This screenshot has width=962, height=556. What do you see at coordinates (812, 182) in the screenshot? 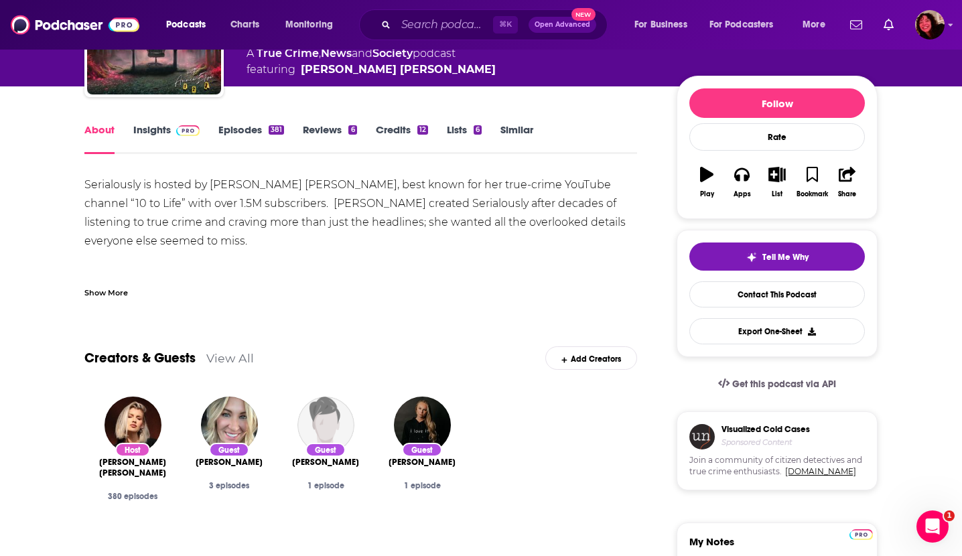
I see `button: Bookmark` at bounding box center [812, 182].